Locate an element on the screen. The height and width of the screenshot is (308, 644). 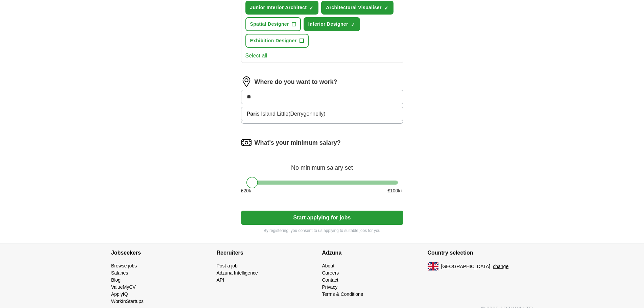
img: UK flag is located at coordinates (433, 267).